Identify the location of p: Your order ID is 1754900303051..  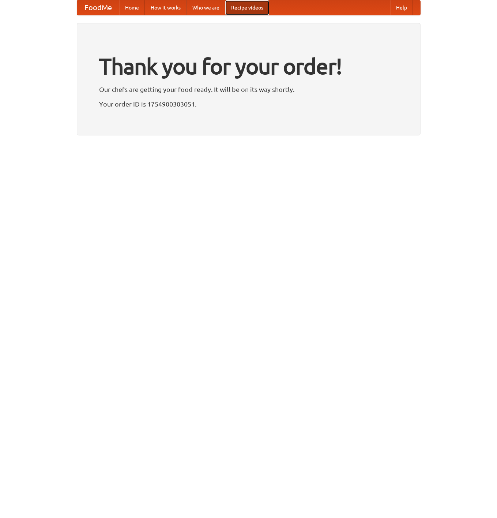
(249, 104).